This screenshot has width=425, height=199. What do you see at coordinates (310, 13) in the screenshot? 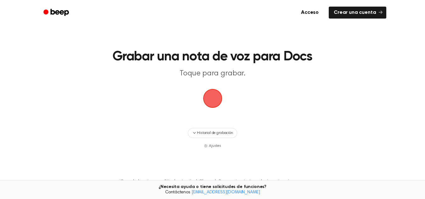
I see `font: Acceso` at bounding box center [310, 13].